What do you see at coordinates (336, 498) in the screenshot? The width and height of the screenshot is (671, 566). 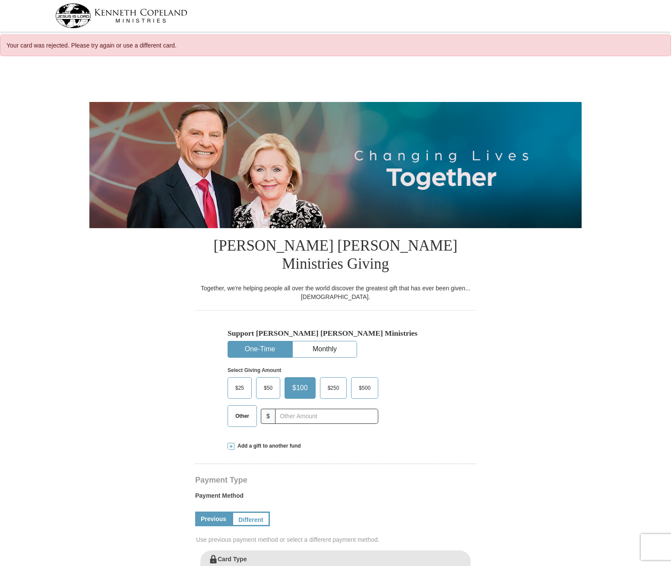 I see `label: Payment Method` at bounding box center [336, 498].